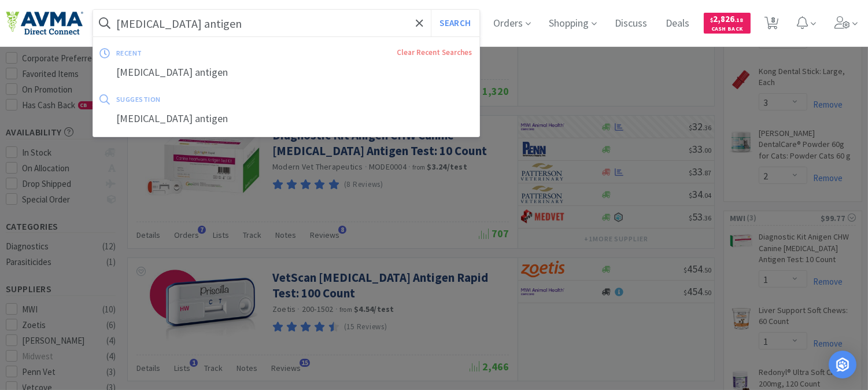 The height and width of the screenshot is (390, 868). Describe the element at coordinates (727, 19) in the screenshot. I see `span: 2,826` at that location.